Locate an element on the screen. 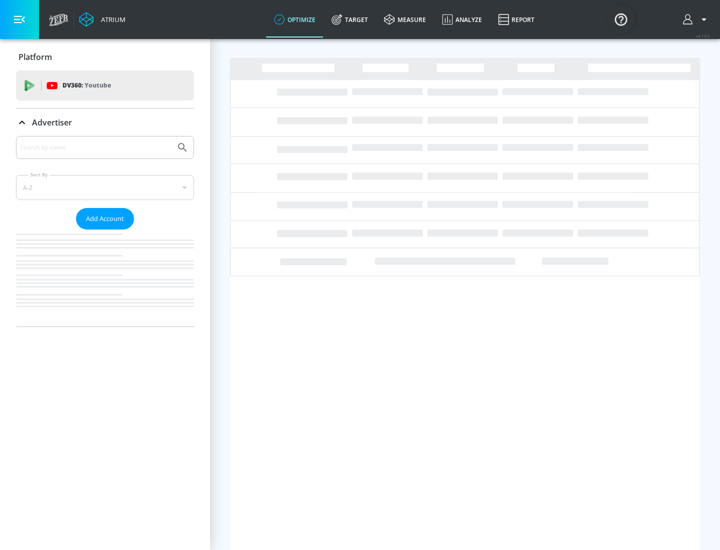 This screenshot has width=720, height=550. input: Search by name is located at coordinates (95, 147).